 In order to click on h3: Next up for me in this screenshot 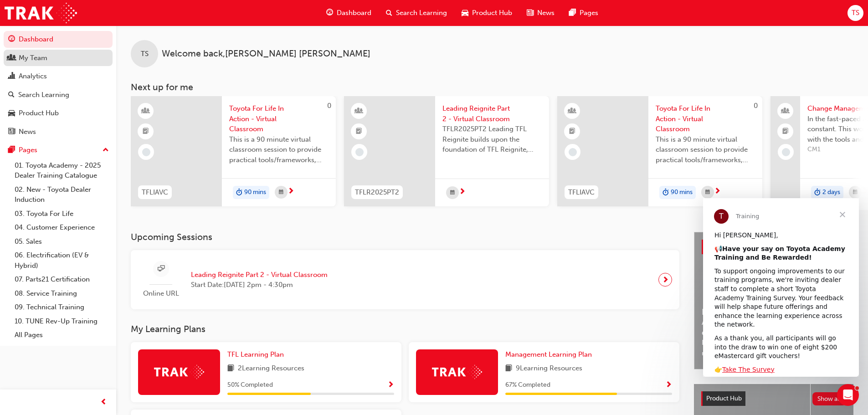, I will do `click(492, 87)`.